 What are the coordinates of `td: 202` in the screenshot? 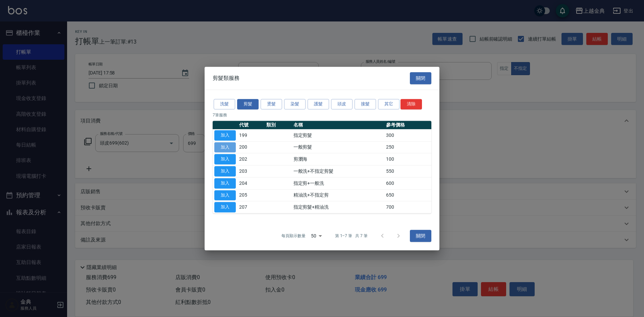 It's located at (251, 159).